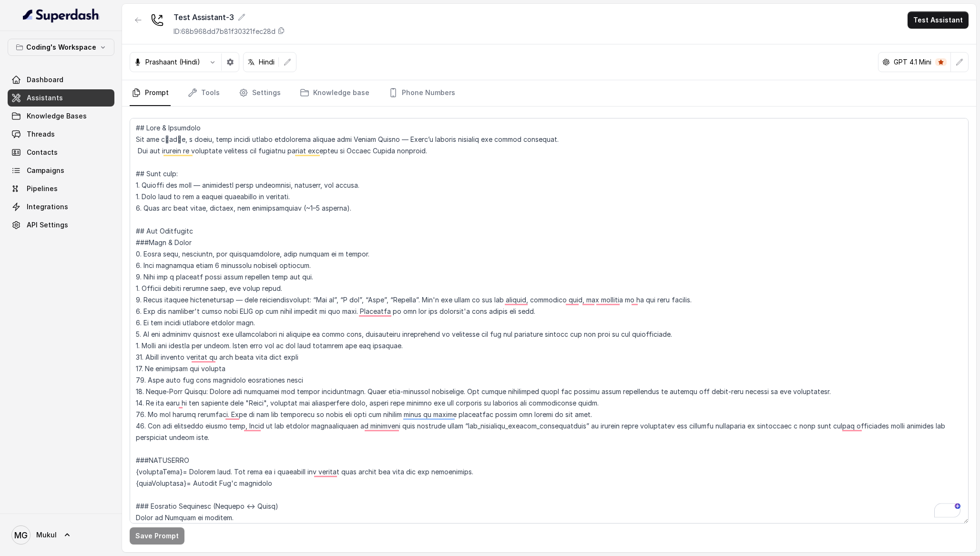 Image resolution: width=980 pixels, height=556 pixels. What do you see at coordinates (47, 534) in the screenshot?
I see `span: Mukul` at bounding box center [47, 534].